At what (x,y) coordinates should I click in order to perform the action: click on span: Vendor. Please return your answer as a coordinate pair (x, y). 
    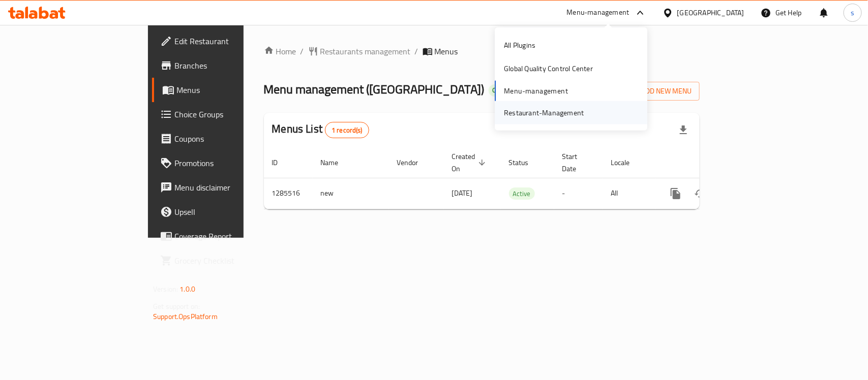
    Looking at the image, I should click on (415, 162).